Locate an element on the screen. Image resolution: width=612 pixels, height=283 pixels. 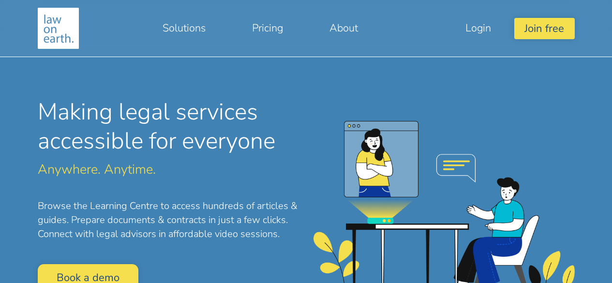
a: Pricing is located at coordinates (268, 28).